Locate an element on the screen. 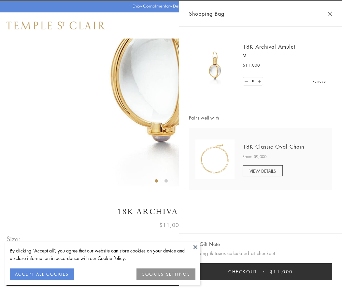 This screenshot has width=342, height=290. span: Shopping Bag is located at coordinates (207, 14).